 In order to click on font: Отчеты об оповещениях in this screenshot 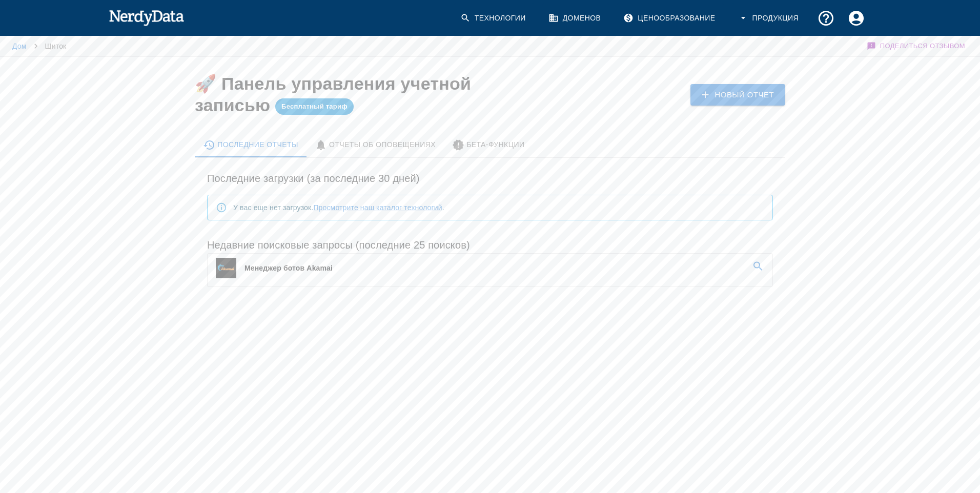, I will do `click(383, 145)`.